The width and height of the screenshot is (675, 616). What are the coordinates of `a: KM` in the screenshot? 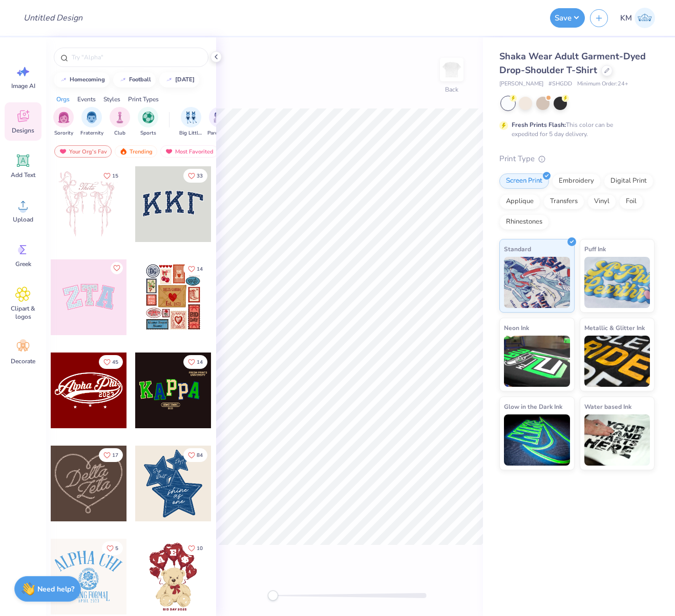 It's located at (638, 18).